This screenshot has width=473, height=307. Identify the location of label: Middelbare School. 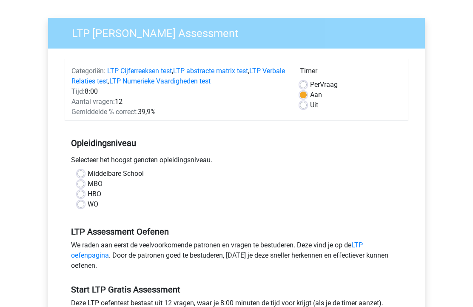
(116, 174).